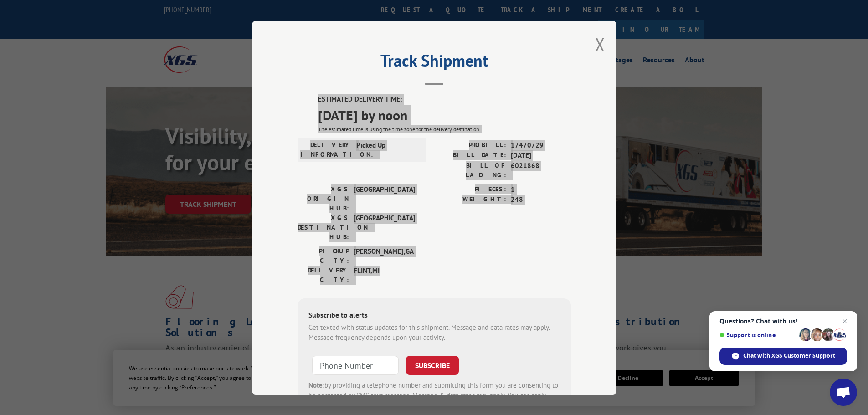 This screenshot has width=868, height=415. Describe the element at coordinates (470, 200) in the screenshot. I see `label: WEIGHT:` at that location.